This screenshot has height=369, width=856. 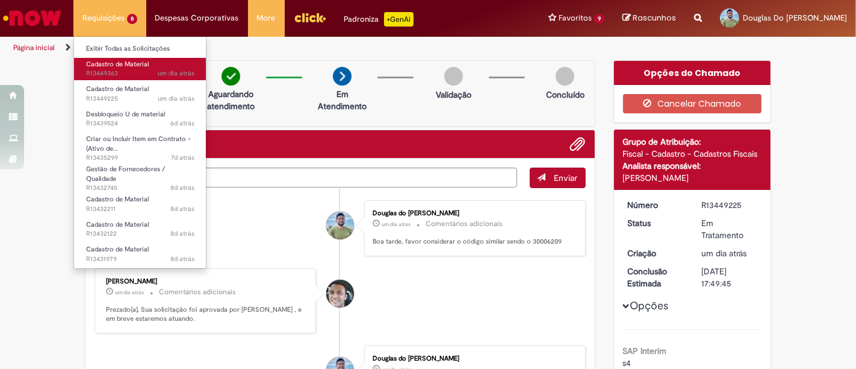 I want to click on span: R13432122, so click(x=140, y=234).